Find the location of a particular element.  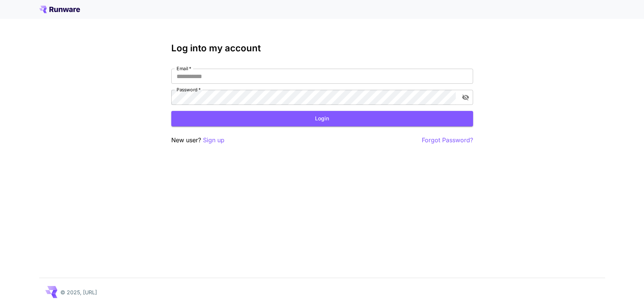

p: Sign up is located at coordinates (214, 140).